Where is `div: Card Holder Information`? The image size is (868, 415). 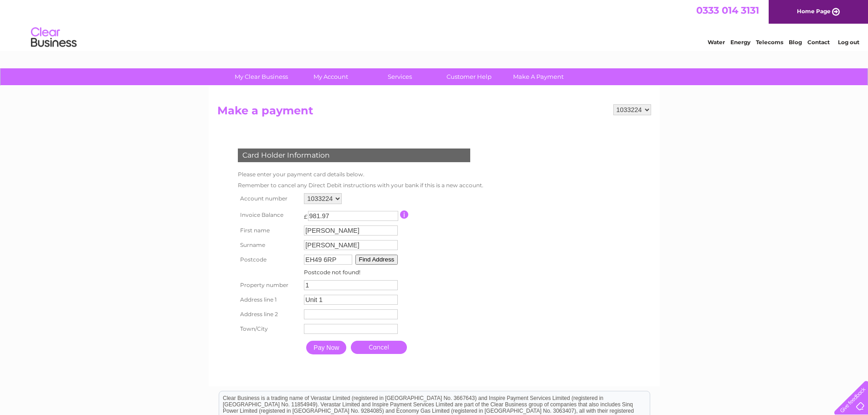
div: Card Holder Information is located at coordinates (354, 156).